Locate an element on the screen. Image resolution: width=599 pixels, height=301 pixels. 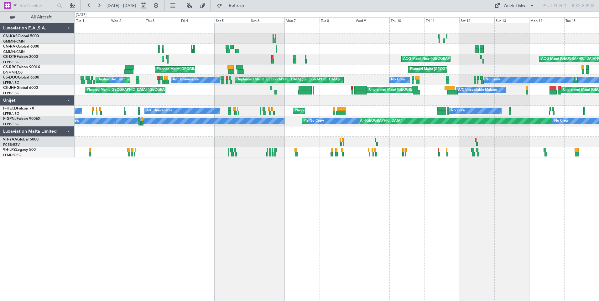
div: Thu 10 is located at coordinates (407, 20).